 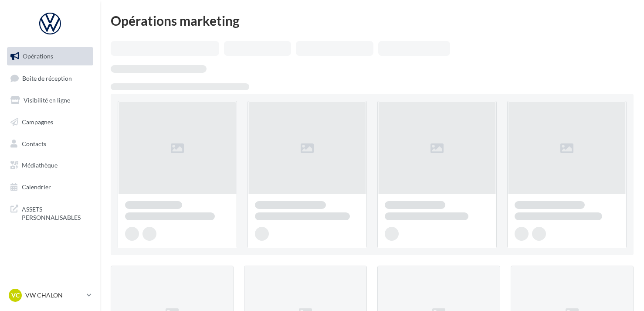 I want to click on span: Opérations, so click(x=38, y=55).